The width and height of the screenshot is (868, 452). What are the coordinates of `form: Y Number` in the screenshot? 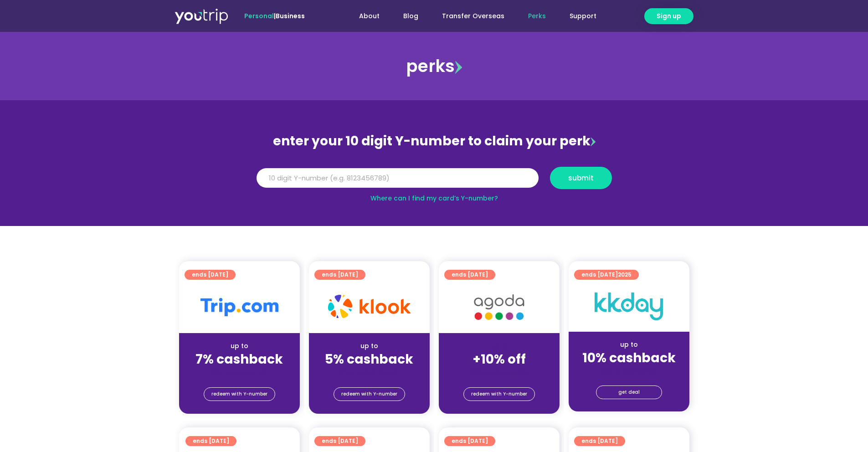 It's located at (435, 181).